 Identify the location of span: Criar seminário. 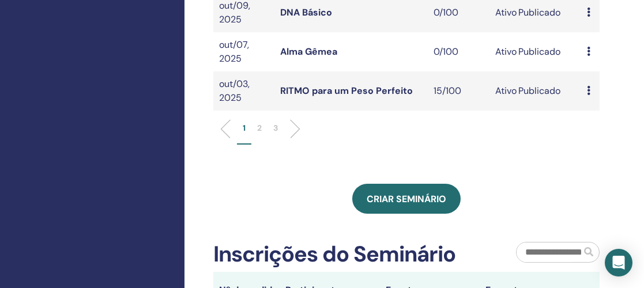
(407, 199).